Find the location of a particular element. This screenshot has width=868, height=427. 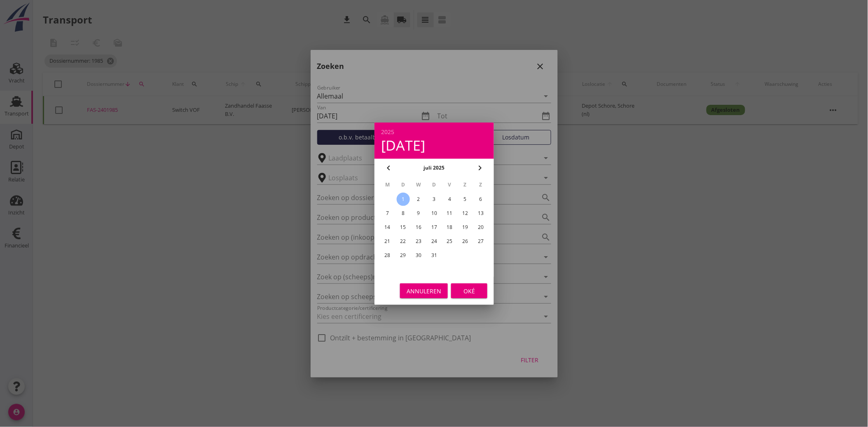

div: 8 is located at coordinates (403, 213).